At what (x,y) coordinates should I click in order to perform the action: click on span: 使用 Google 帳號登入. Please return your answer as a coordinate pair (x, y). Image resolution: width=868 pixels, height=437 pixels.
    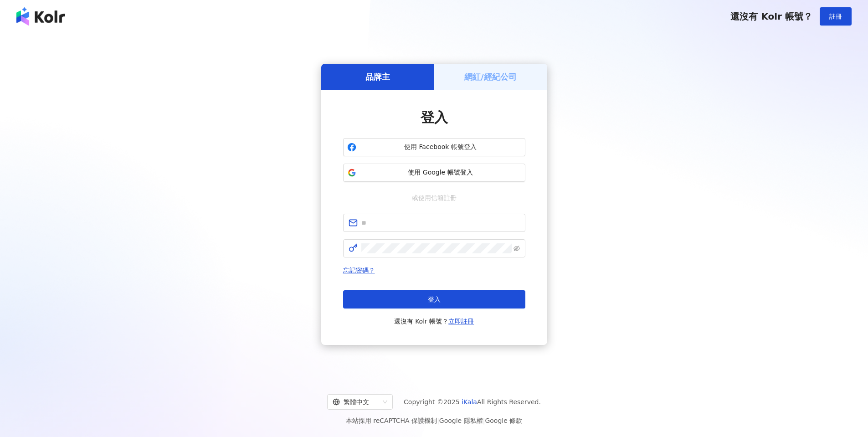
    Looking at the image, I should click on (440, 172).